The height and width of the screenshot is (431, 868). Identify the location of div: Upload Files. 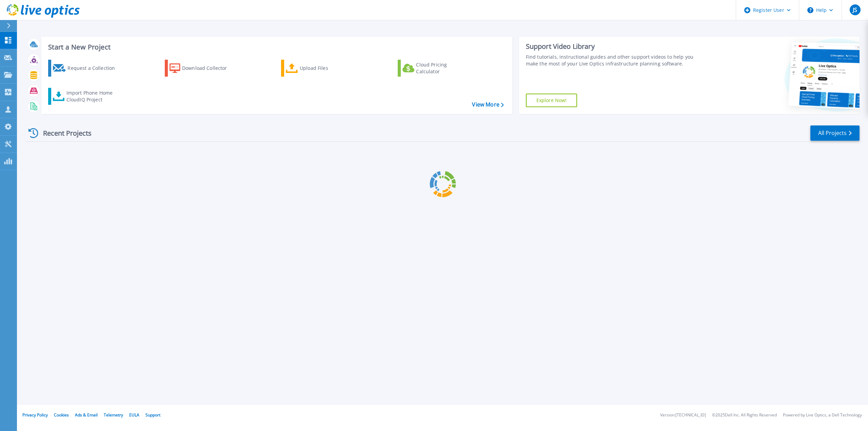
(327, 68).